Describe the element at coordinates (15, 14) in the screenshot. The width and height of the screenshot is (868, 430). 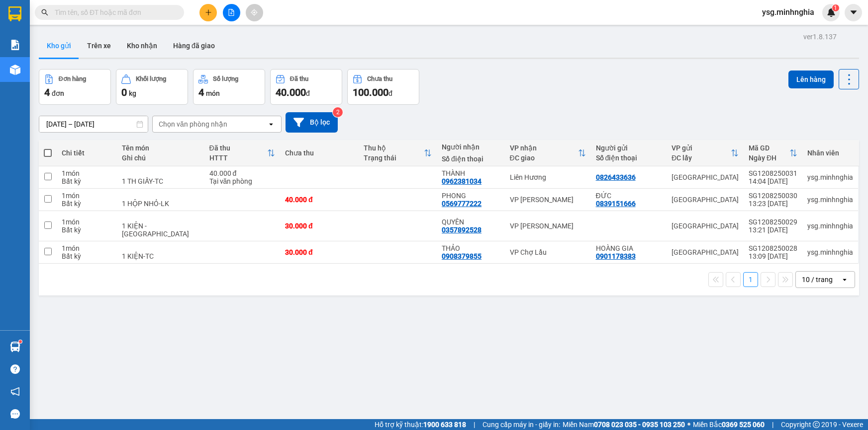
I see `img: logo-vxr` at that location.